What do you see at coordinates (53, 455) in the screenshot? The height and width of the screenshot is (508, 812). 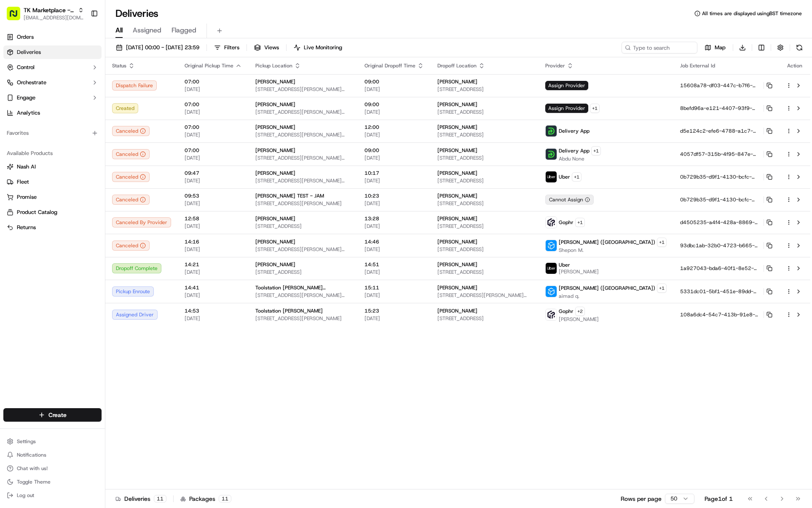 I see `button: Notifications` at bounding box center [53, 455].